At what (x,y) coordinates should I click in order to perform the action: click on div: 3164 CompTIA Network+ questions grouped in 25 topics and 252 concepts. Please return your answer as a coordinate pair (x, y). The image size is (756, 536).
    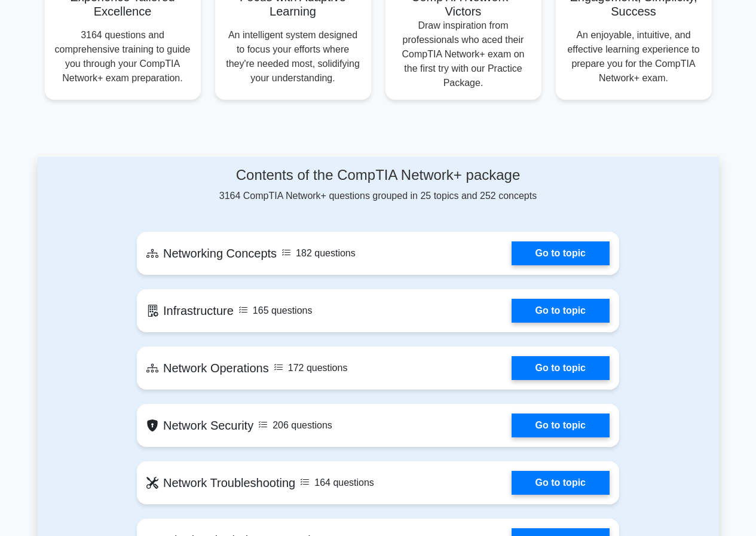
    Looking at the image, I should click on (377, 184).